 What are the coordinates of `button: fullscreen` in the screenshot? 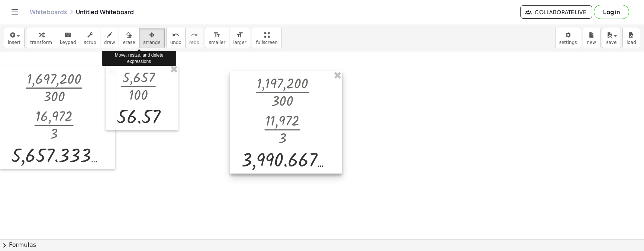 It's located at (267, 38).